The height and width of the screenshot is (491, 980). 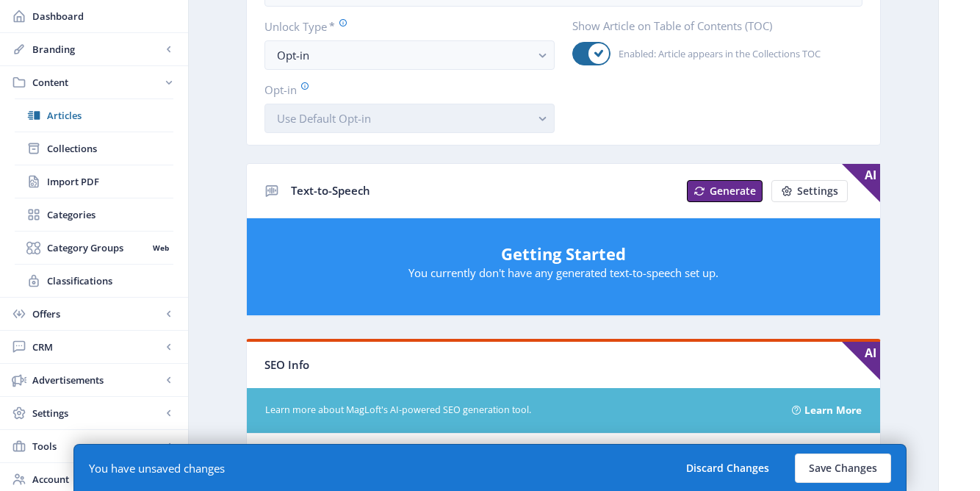 I want to click on a: Classifications, so click(x=94, y=281).